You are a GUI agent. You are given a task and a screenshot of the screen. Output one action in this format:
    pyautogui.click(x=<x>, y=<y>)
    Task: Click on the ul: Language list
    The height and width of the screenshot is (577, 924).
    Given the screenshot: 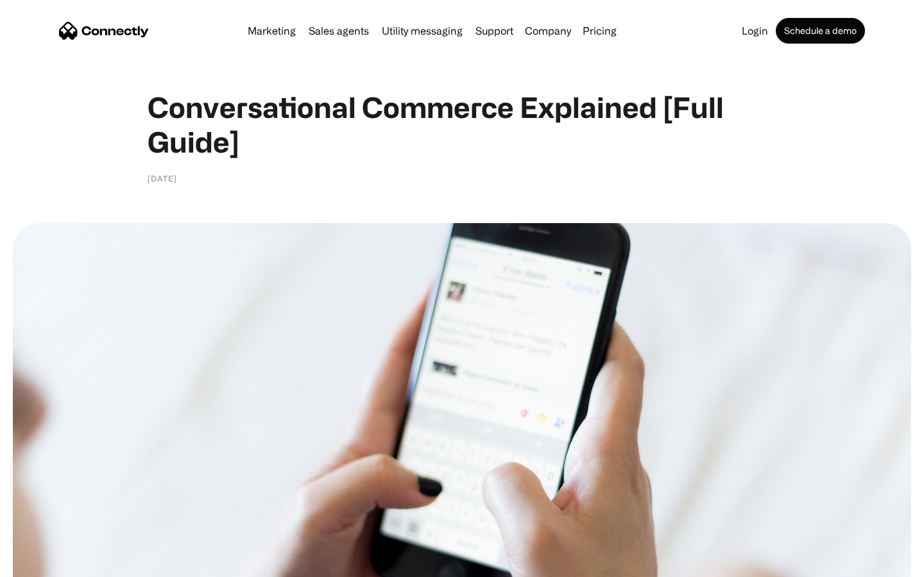 What is the action you would take?
    pyautogui.click(x=51, y=563)
    